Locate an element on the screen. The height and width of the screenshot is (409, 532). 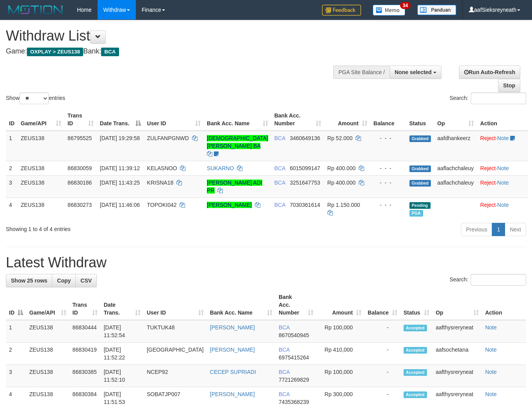
a: Run Auto-Refresh is located at coordinates (489, 72).